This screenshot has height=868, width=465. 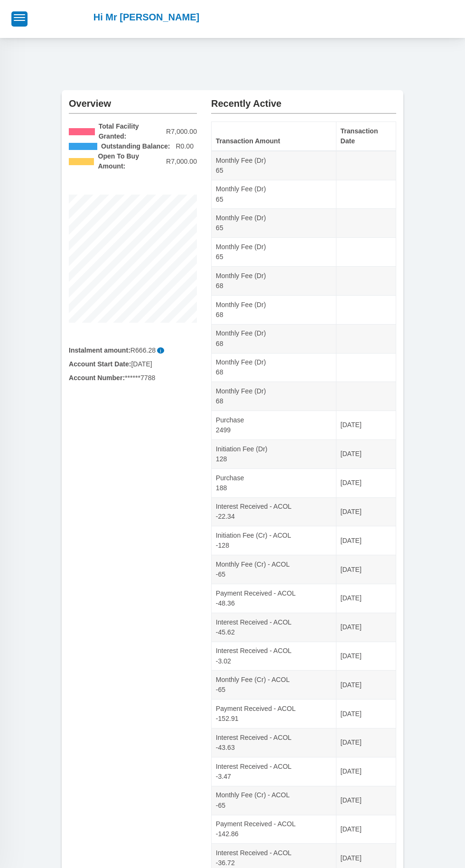 What do you see at coordinates (366, 136) in the screenshot?
I see `th: Transaction Date` at bounding box center [366, 136].